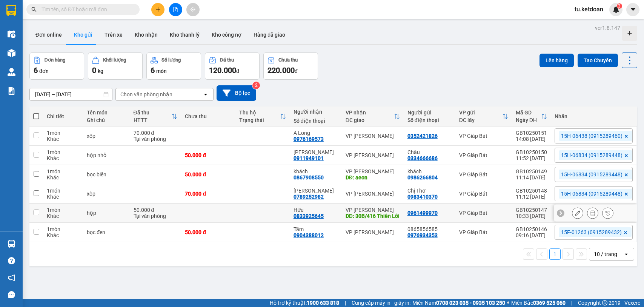  Describe the element at coordinates (531, 172) in the screenshot. I see `div: GB10250149` at that location.